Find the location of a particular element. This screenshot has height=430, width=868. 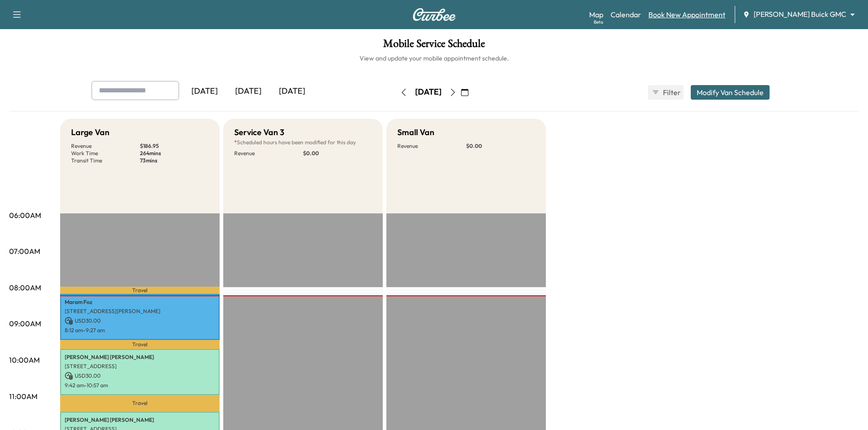

p: $ 186.95 is located at coordinates (174, 146).